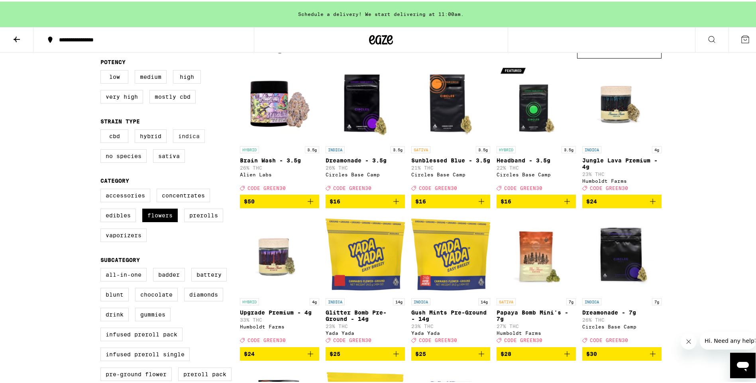 The image size is (756, 383). I want to click on label: Blunt, so click(114, 293).